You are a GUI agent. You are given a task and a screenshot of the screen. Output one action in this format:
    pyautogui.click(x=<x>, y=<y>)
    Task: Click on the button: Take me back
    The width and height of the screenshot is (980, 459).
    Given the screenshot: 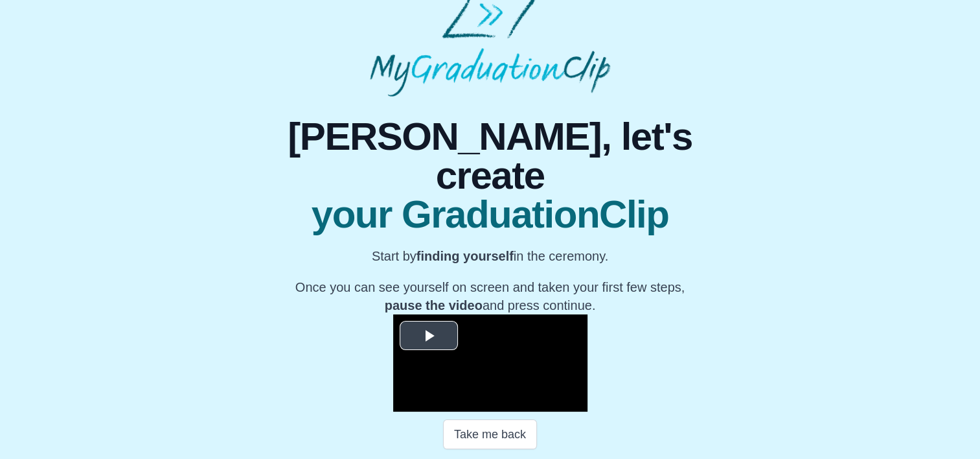 What is the action you would take?
    pyautogui.click(x=490, y=434)
    